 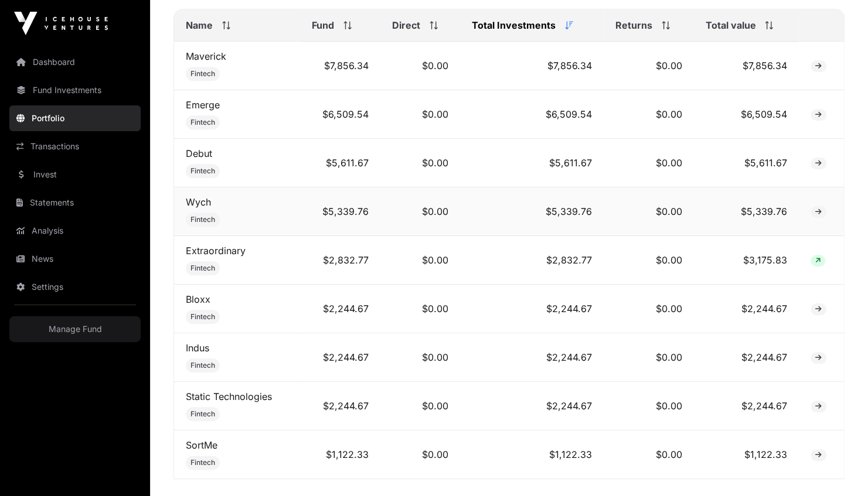 What do you see at coordinates (75, 175) in the screenshot?
I see `a: Invest` at bounding box center [75, 175].